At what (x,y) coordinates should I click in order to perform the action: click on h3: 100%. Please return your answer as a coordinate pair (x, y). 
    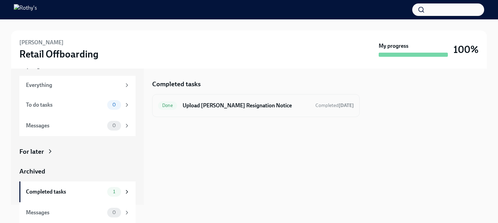
    Looking at the image, I should click on (465, 49).